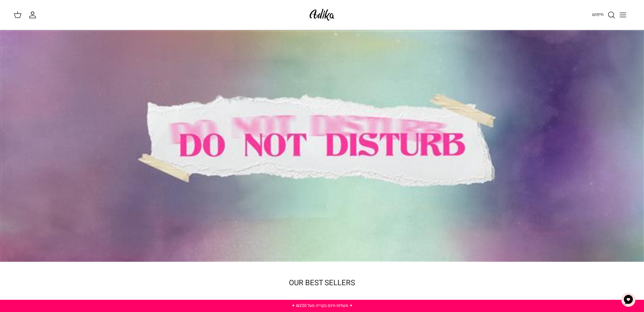 The image size is (644, 312). Describe the element at coordinates (628, 300) in the screenshot. I see `button: צ'אט` at that location.